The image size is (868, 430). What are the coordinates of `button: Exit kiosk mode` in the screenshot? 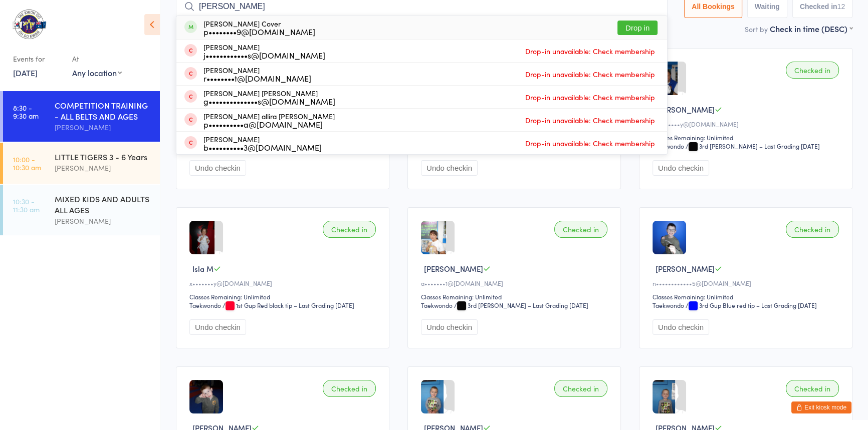 It's located at (821, 407).